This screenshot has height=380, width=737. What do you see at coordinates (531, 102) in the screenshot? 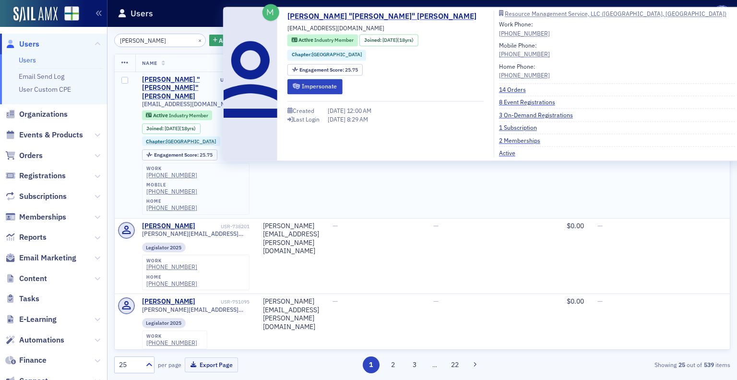
I see `a: 8 Event Registrations` at bounding box center [531, 102].